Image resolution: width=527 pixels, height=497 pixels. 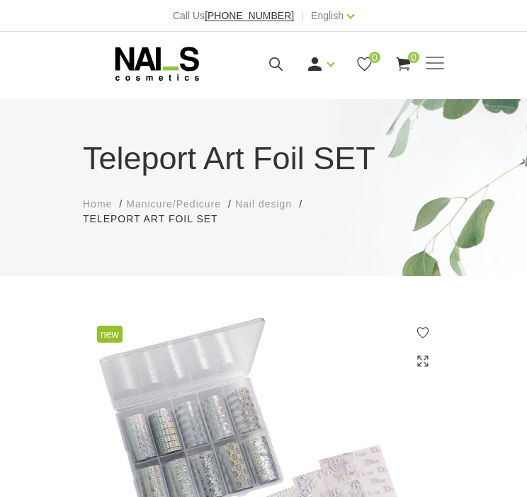 What do you see at coordinates (173, 204) in the screenshot?
I see `a: Manicure/Pedicure` at bounding box center [173, 204].